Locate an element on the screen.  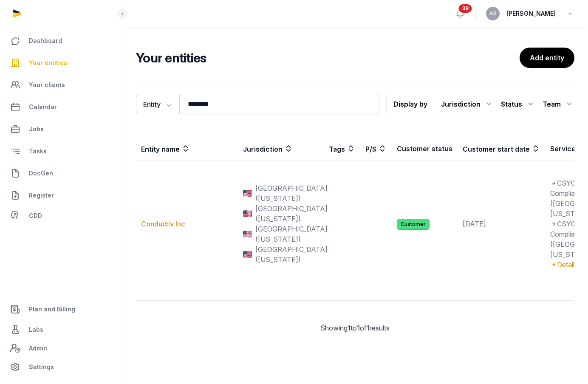
span: Calendar is located at coordinates (43, 107).